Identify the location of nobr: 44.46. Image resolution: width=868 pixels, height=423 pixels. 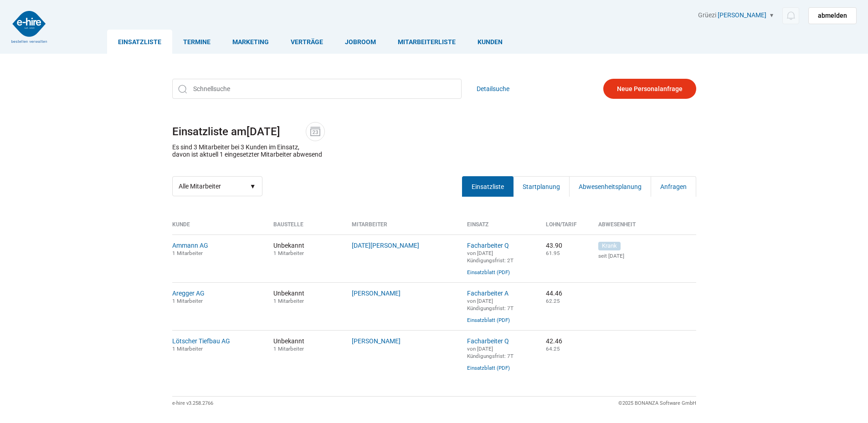
(554, 293).